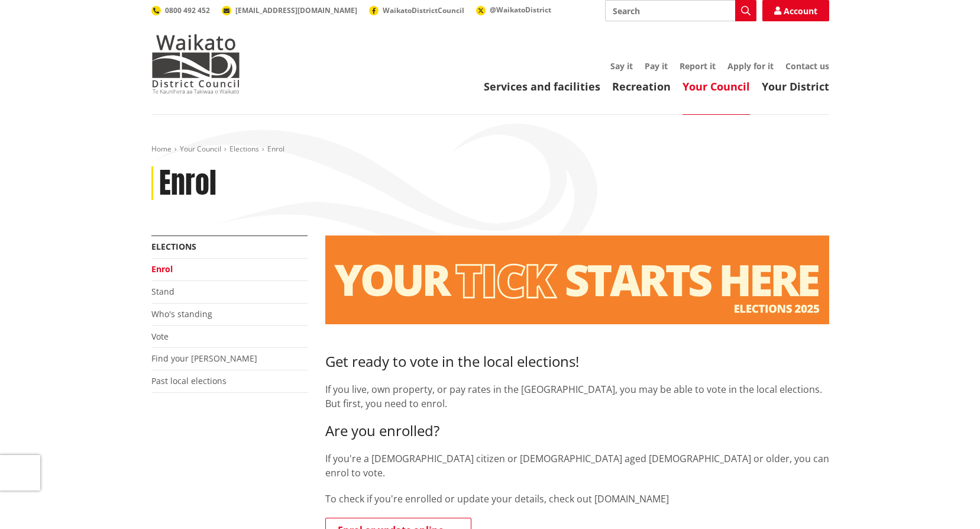 Image resolution: width=980 pixels, height=529 pixels. What do you see at coordinates (577, 431) in the screenshot?
I see `h3: Are you enrolled?` at bounding box center [577, 431].